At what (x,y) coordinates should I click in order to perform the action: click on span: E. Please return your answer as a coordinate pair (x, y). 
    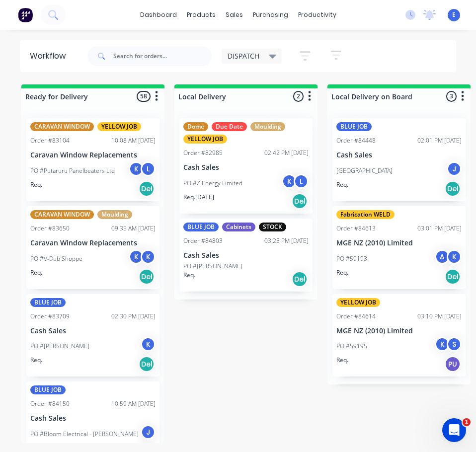
    Looking at the image, I should click on (454, 15).